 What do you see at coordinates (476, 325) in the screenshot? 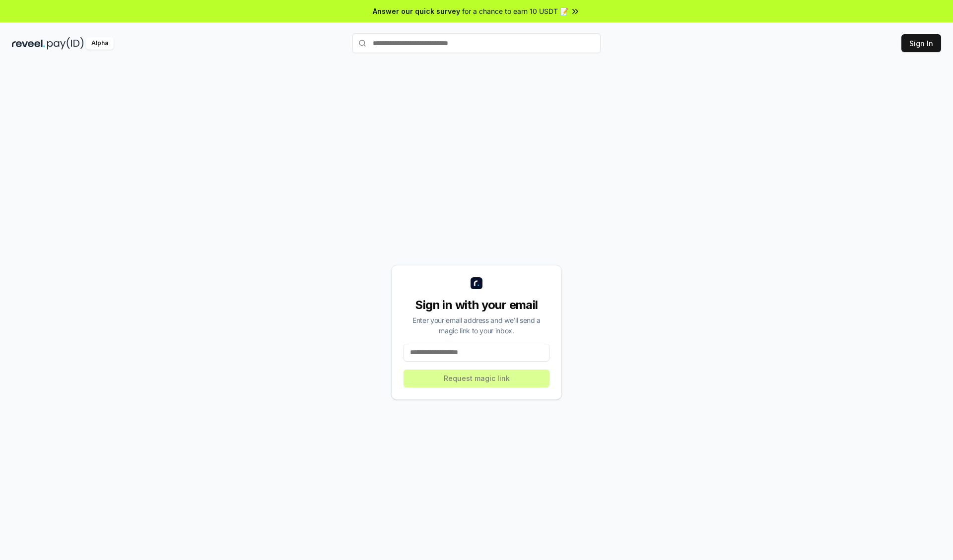
I see `div: Enter your email address and we’ll send a magic link to your inbox.` at bounding box center [476, 325].